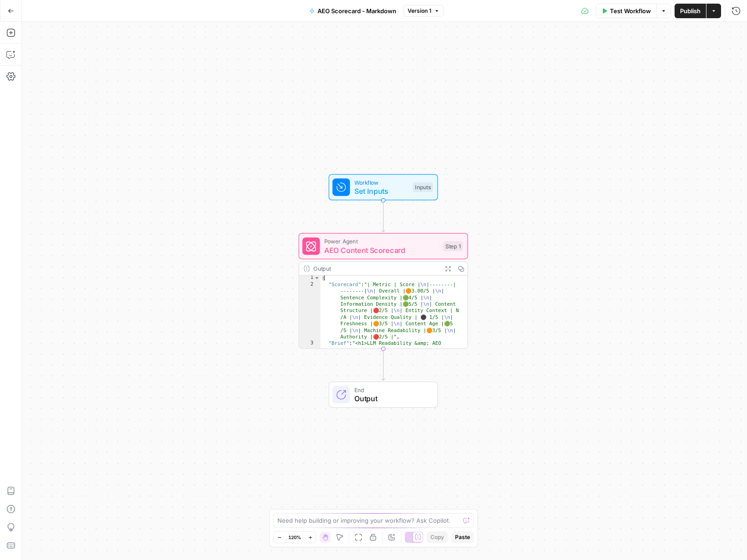 The image size is (747, 560). Describe the element at coordinates (391, 399) in the screenshot. I see `span: Output` at that location.